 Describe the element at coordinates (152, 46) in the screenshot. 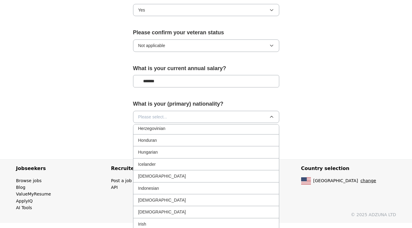

I see `span: Not applicable` at that location.